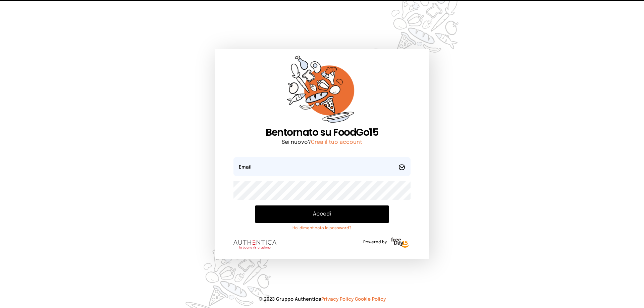 The height and width of the screenshot is (308, 644). I want to click on h1: Bentornato su FoodGo15, so click(322, 132).